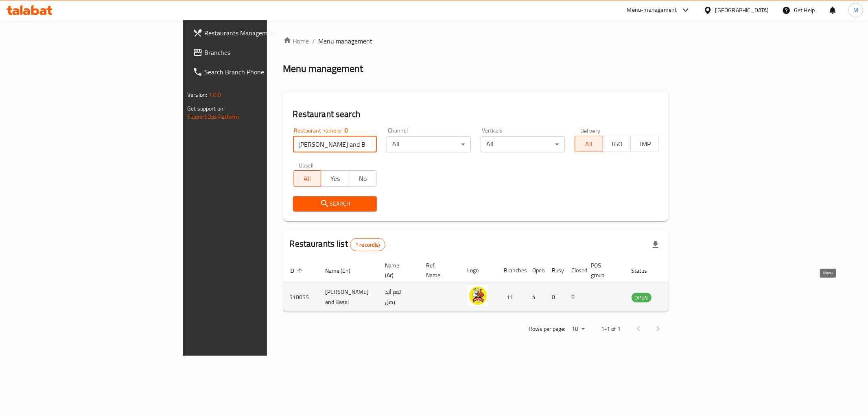 The height and width of the screenshot is (415, 868). Describe the element at coordinates (335, 204) in the screenshot. I see `button: Search` at that location.